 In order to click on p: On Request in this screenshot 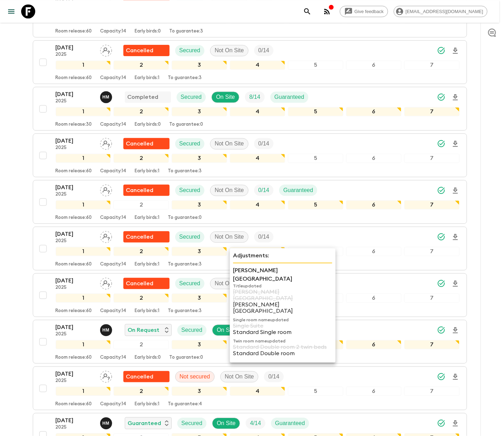, I will do `click(144, 330)`.